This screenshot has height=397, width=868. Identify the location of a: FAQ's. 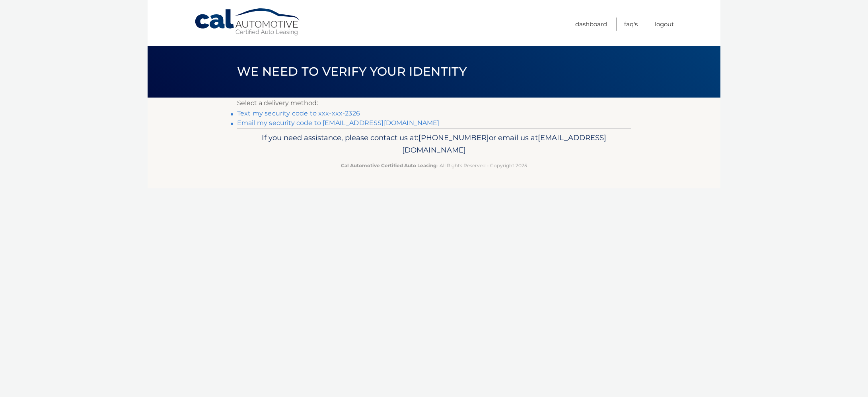
(631, 24).